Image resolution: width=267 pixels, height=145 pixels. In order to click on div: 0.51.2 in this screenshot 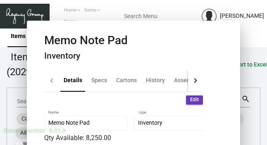, I will do `click(57, 130)`.